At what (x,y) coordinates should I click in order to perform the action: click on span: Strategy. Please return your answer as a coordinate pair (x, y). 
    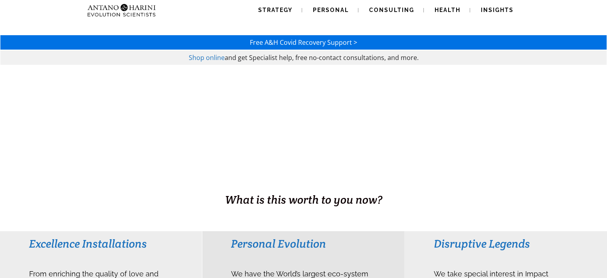
    Looking at the image, I should click on (276, 10).